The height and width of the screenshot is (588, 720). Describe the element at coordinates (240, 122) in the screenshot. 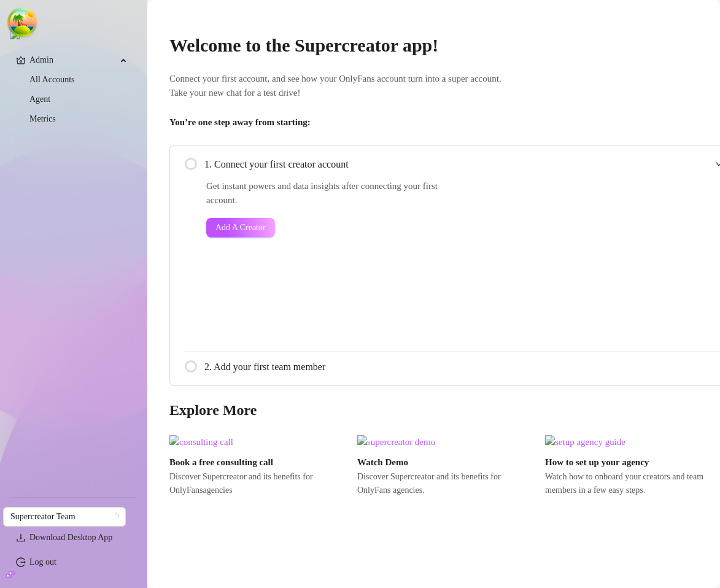

I see `strong: You’re one step away from starting:` at that location.